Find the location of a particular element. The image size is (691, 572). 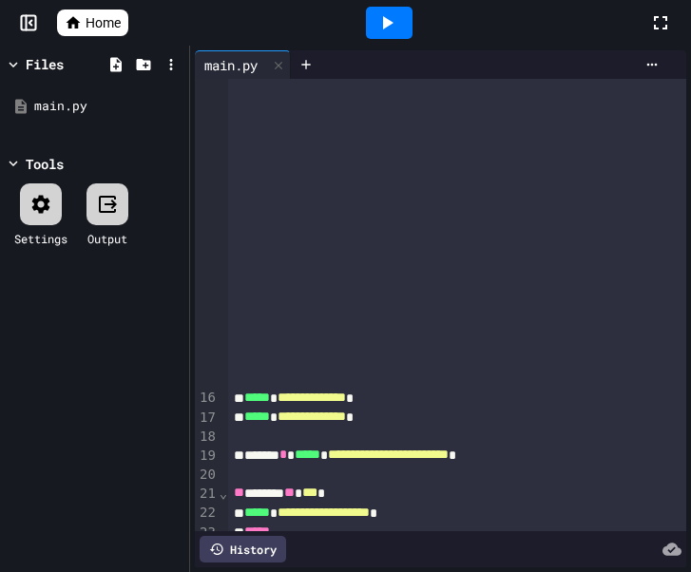

a: Home is located at coordinates (92, 23).